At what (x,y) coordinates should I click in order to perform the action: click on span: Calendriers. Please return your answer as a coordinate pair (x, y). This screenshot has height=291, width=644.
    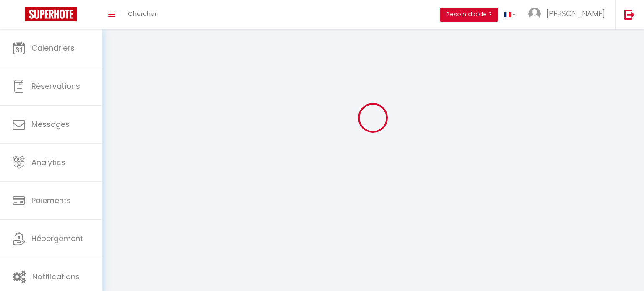
    Looking at the image, I should click on (53, 48).